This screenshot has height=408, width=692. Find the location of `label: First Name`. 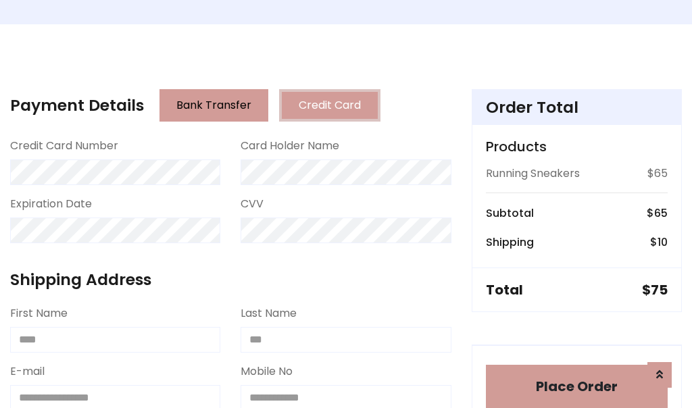

label: First Name is located at coordinates (38, 313).